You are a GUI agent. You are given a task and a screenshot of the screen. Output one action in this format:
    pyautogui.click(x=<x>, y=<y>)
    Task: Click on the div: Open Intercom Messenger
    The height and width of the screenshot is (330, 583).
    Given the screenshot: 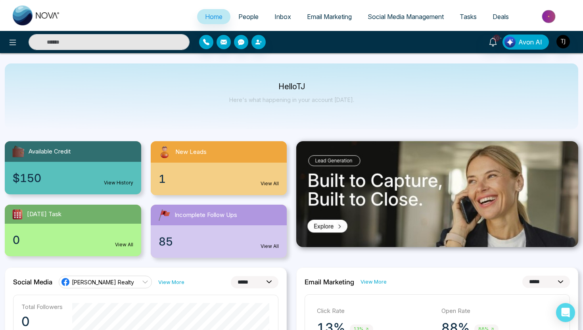 What is the action you would take?
    pyautogui.click(x=565, y=312)
    